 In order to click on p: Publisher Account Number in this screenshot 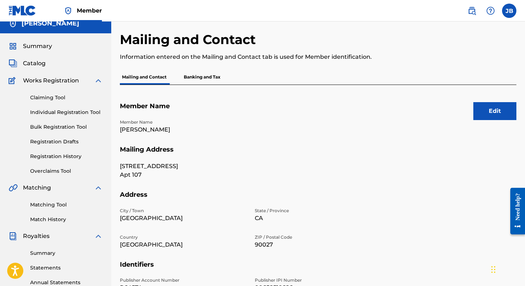, I will do `click(183, 281)`.